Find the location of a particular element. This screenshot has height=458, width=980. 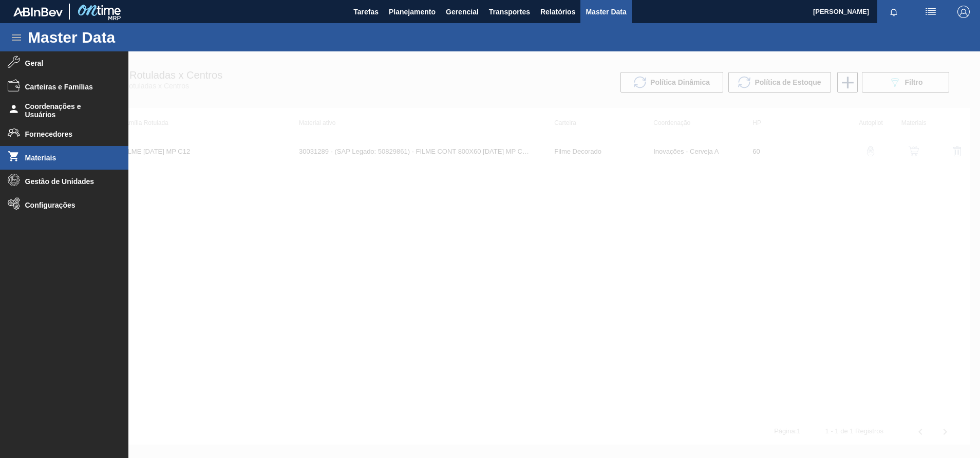

span: Carteiras e Famílias is located at coordinates (67, 87).